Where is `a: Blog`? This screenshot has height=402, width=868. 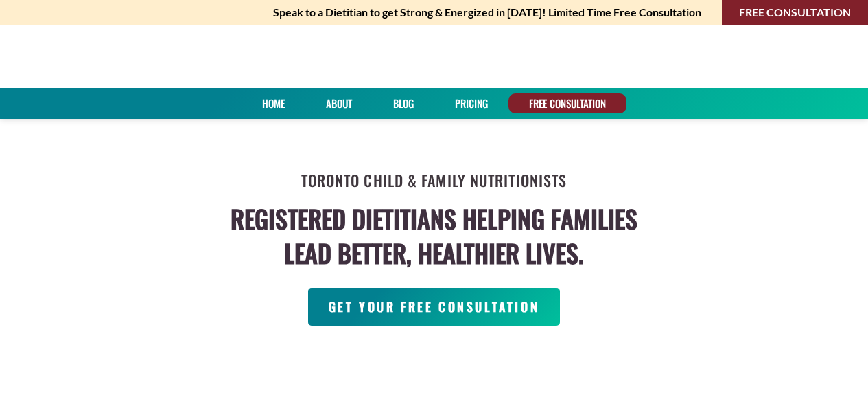
a: Blog is located at coordinates (403, 103).